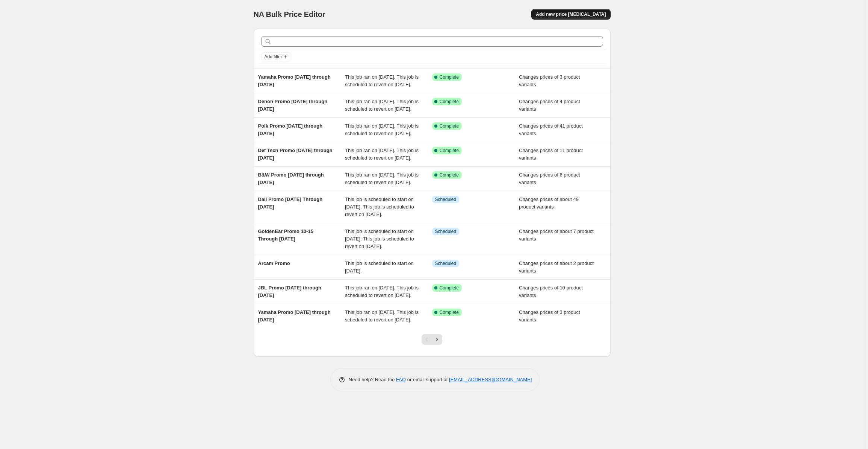 This screenshot has width=868, height=449. What do you see at coordinates (289, 14) in the screenshot?
I see `span: NA Bulk Price Editor` at bounding box center [289, 14].